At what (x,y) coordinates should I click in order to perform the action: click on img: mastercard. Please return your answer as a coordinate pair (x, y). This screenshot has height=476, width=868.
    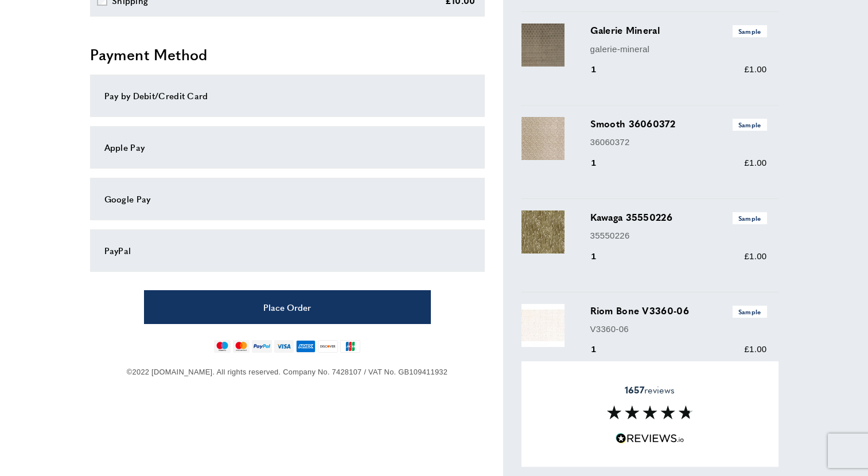
    Looking at the image, I should click on (241, 347).